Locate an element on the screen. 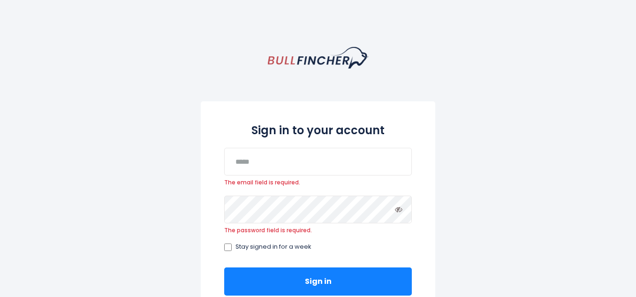  span: Stay signed in for a week is located at coordinates (273, 247).